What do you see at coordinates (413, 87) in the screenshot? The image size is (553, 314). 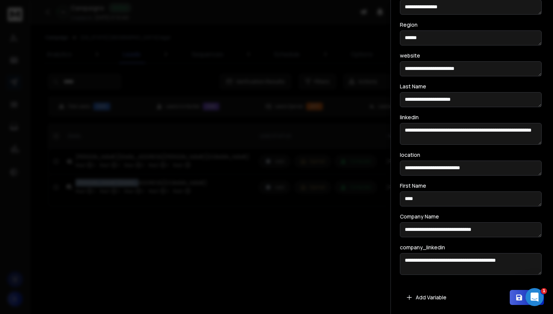 I see `label: Last Name` at bounding box center [413, 87].